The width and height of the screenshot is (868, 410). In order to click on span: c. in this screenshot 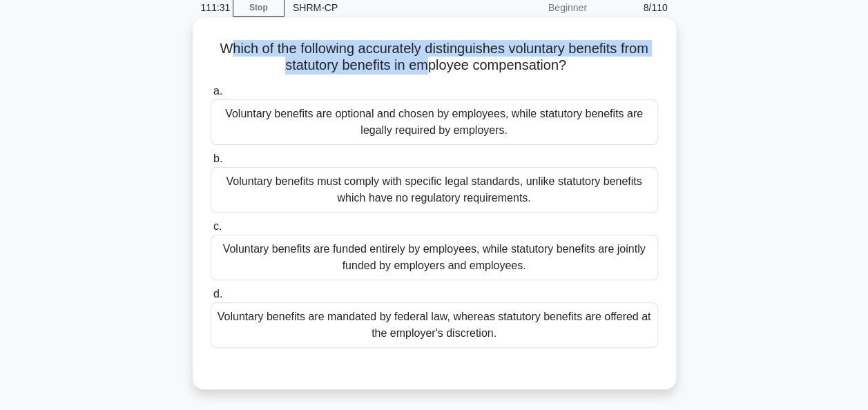, I will do `click(218, 226)`.